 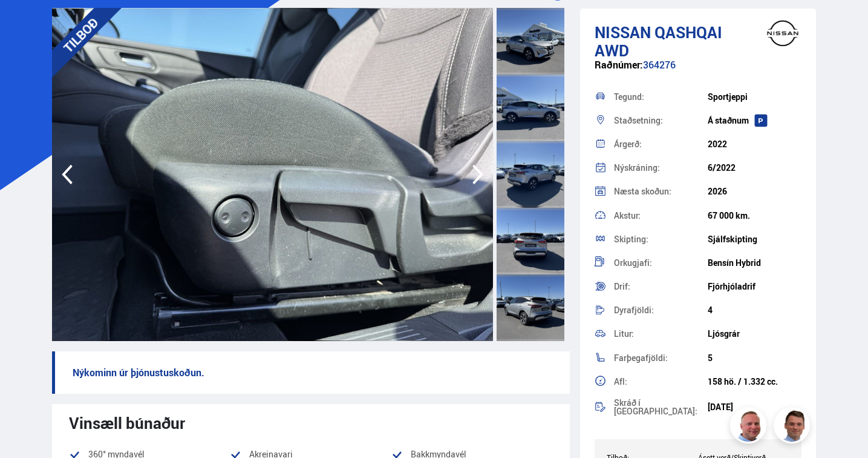 What do you see at coordinates (661, 167) in the screenshot?
I see `div: Nýskráning:` at bounding box center [661, 167].